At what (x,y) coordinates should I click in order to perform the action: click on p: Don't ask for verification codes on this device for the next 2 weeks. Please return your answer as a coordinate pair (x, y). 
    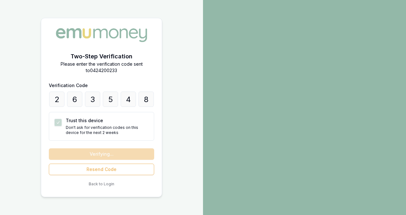
    Looking at the image, I should click on (107, 130).